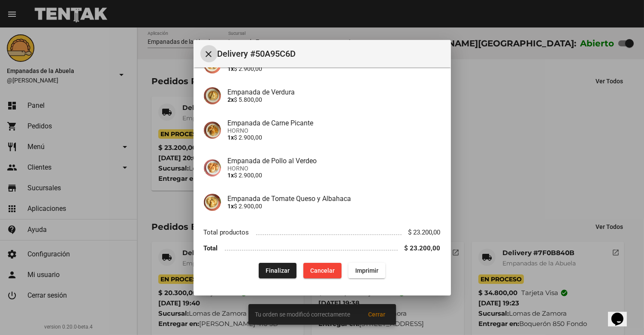 This screenshot has width=644, height=335. I want to click on img: b2392df3-fa09-40df-9618-7e8db6da82b5.jpg, so click(212, 202).